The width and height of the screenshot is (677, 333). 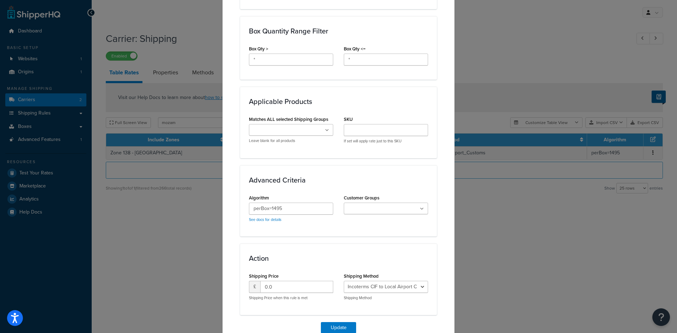 What do you see at coordinates (386, 141) in the screenshot?
I see `p: If set will apply rate just to this SKU` at bounding box center [386, 141].